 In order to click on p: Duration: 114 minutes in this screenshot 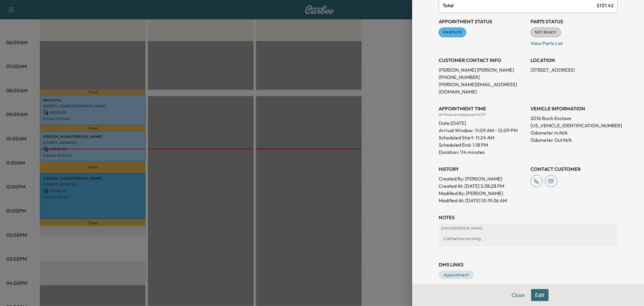, I will do `click(482, 152)`.